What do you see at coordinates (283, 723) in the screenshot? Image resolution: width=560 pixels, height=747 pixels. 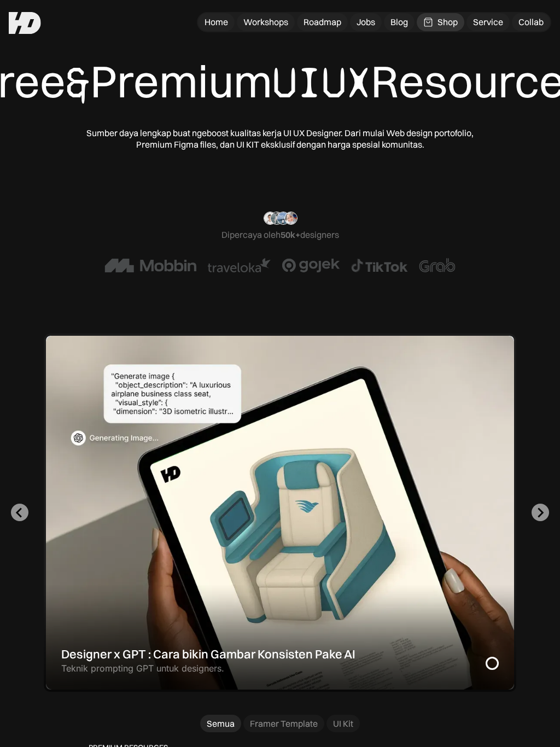 I see `div: Framer Template` at bounding box center [283, 723].